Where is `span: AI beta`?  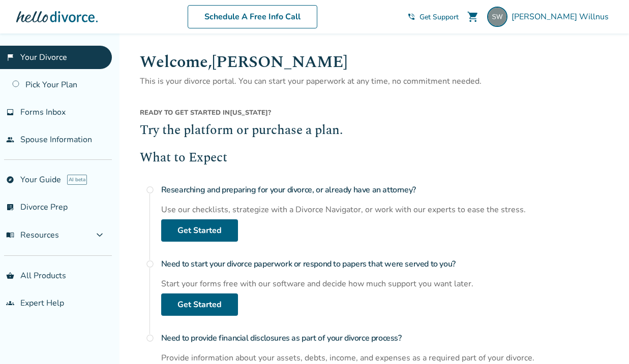
span: AI beta is located at coordinates (77, 180).